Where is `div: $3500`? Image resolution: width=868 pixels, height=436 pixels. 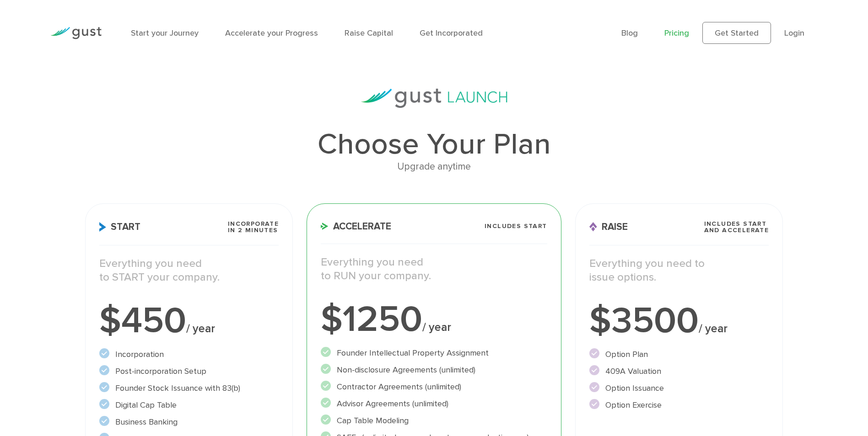
div: $3500 is located at coordinates (679, 321).